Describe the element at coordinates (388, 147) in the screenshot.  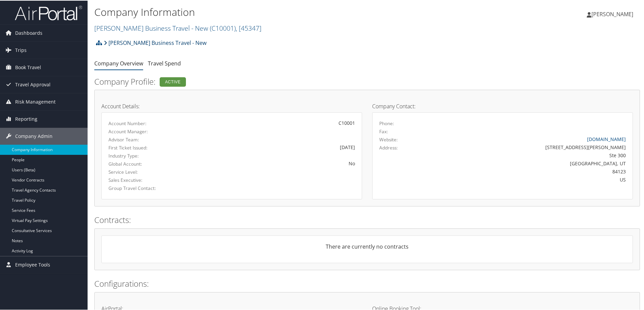
I see `label: Address:` at that location.